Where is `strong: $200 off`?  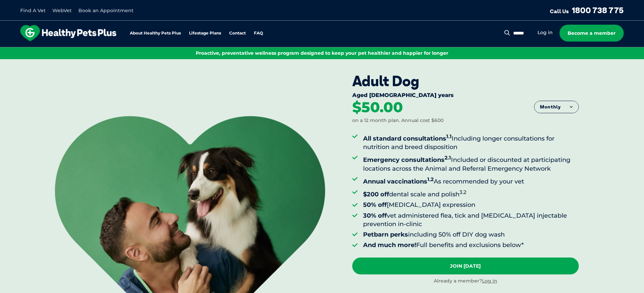 strong: $200 off is located at coordinates (376, 195).